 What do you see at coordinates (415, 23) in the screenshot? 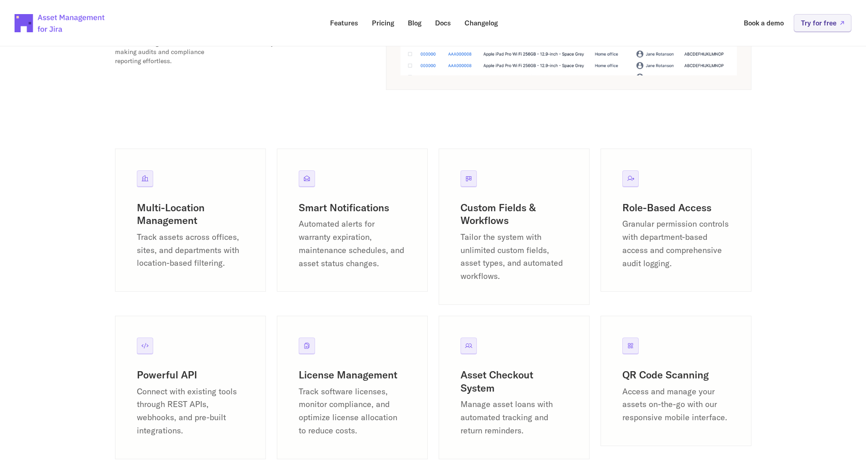
I see `p: Blog` at bounding box center [415, 23].